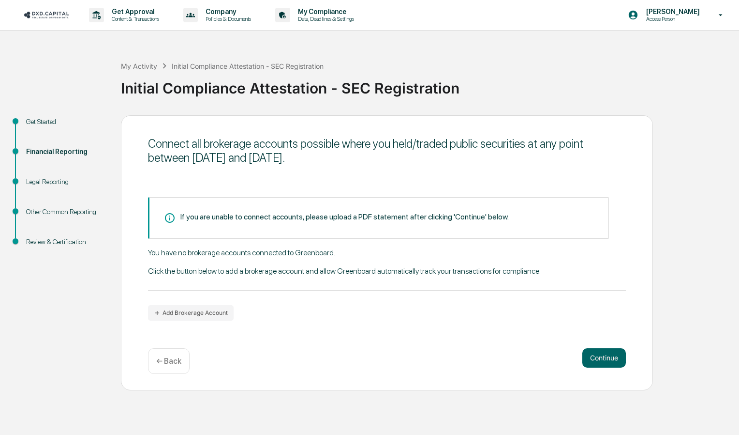  Describe the element at coordinates (345, 216) in the screenshot. I see `div: If you are unable to connect accounts, please upload a PDF statement after clicking 'Continue' be...` at that location.